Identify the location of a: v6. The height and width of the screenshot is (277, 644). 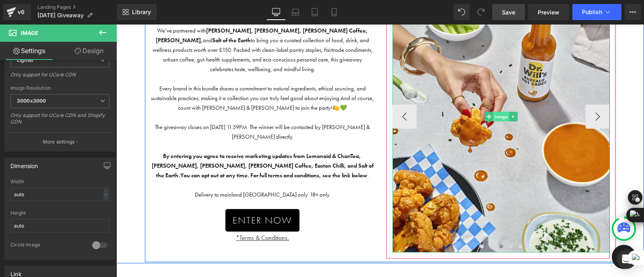
(17, 12).